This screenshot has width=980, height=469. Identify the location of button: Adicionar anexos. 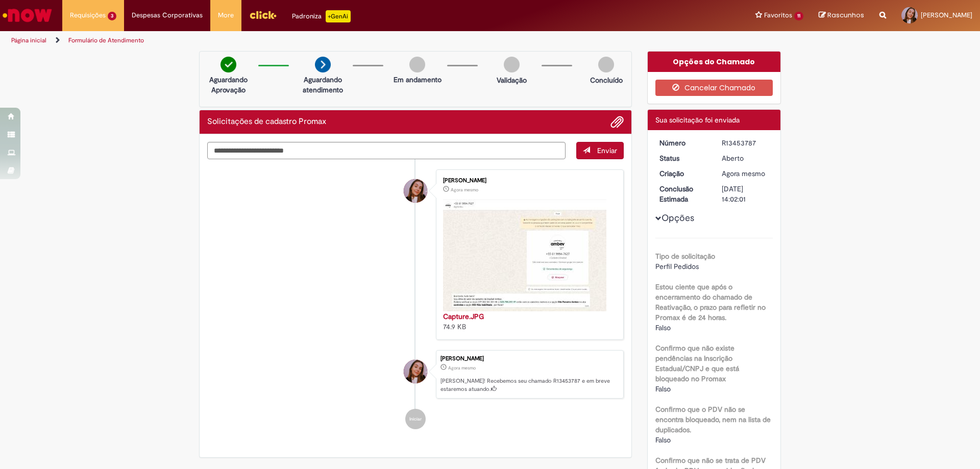
(617, 122).